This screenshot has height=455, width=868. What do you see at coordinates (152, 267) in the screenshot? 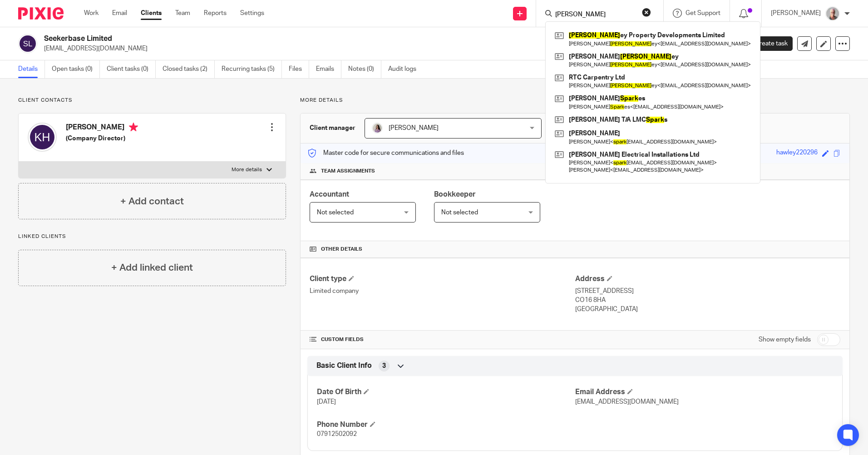
I see `h4: + Add linked client` at bounding box center [152, 267].